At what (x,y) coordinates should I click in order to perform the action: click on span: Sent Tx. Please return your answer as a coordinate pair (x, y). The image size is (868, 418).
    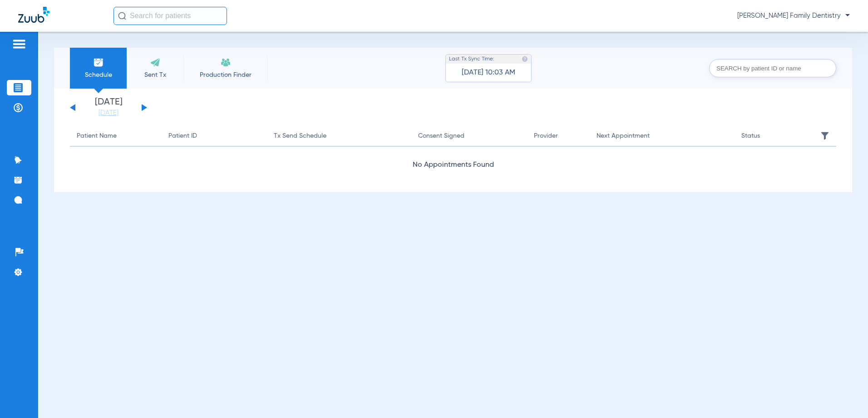
    Looking at the image, I should click on (155, 75).